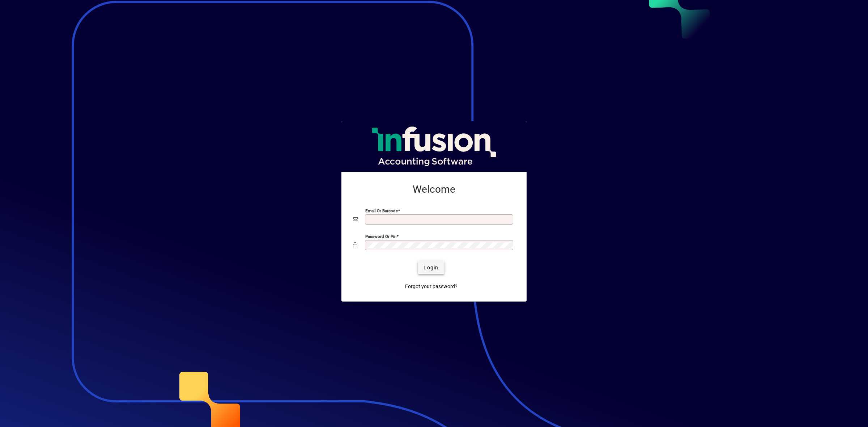 This screenshot has width=868, height=427. I want to click on span: Login, so click(430, 268).